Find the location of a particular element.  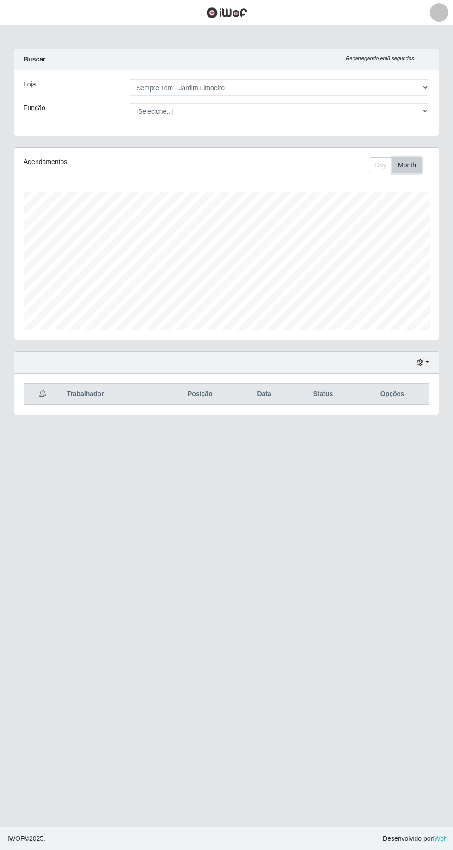

button: Month is located at coordinates (407, 165).